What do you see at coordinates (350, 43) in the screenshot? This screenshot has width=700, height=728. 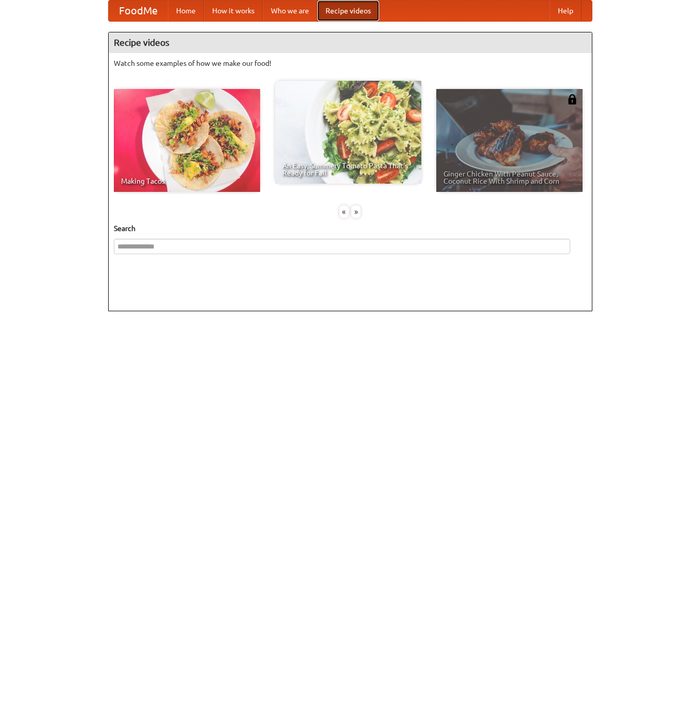 I see `h4: Recipe videos` at bounding box center [350, 43].